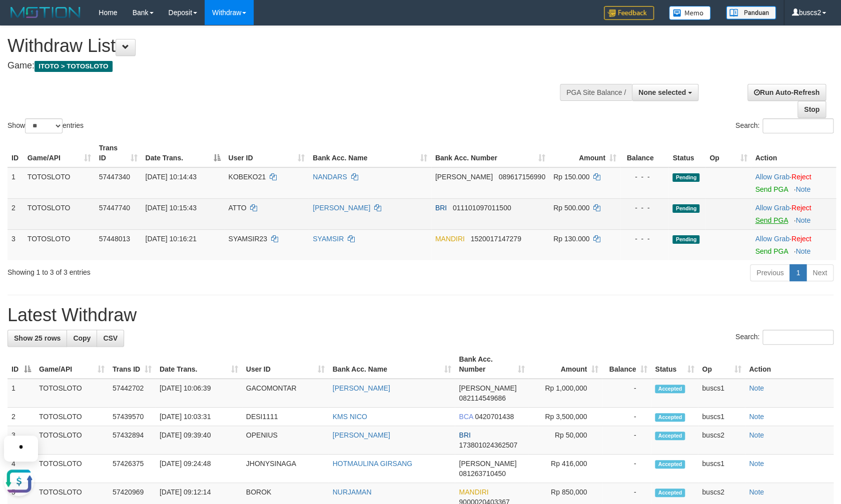  I want to click on a: 1, so click(798, 273).